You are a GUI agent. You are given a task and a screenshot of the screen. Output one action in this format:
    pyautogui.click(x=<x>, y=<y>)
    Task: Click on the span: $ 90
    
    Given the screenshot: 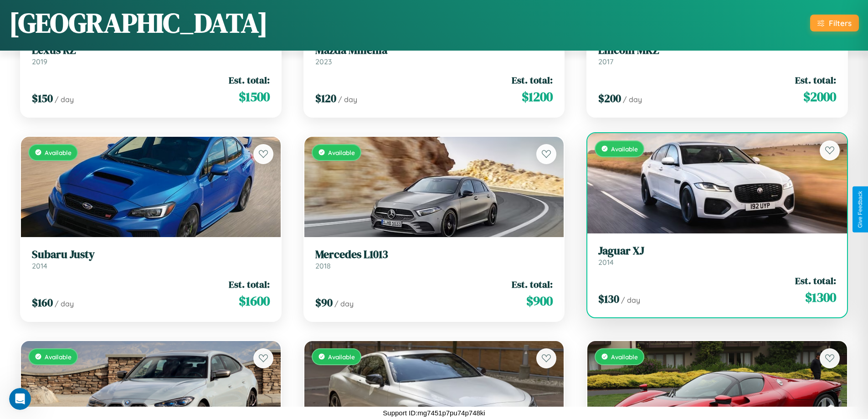 What is the action you would take?
    pyautogui.click(x=324, y=302)
    